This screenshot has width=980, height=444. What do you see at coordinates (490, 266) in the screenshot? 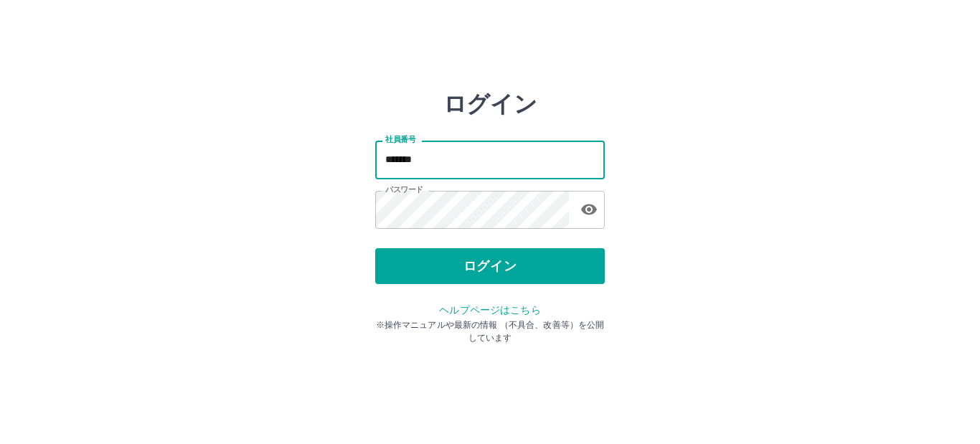
I see `button: ログイン` at bounding box center [490, 266].